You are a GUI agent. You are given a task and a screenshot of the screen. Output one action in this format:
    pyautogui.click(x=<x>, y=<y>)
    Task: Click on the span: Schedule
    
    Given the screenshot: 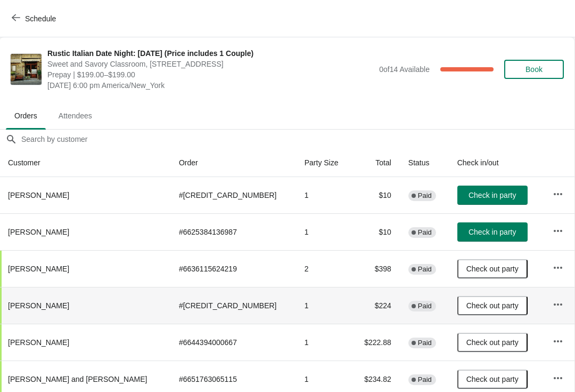 What is the action you would take?
    pyautogui.click(x=40, y=18)
    